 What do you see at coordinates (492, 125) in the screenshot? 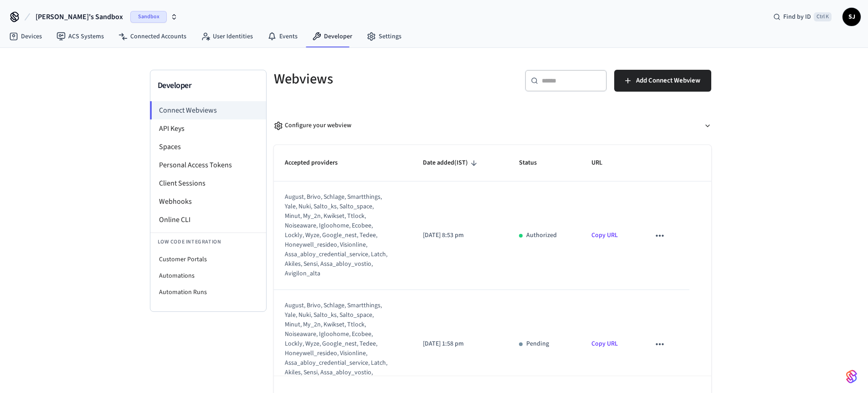
I see `button: Configure your webview` at bounding box center [492, 125].